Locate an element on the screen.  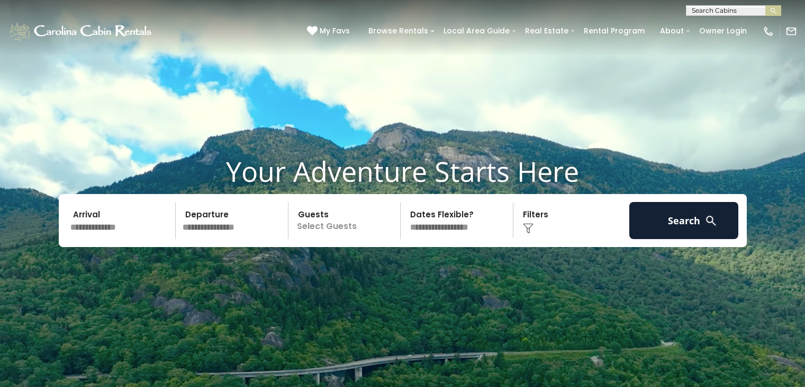
h1: Your Adventure Starts Here is located at coordinates (402, 171).